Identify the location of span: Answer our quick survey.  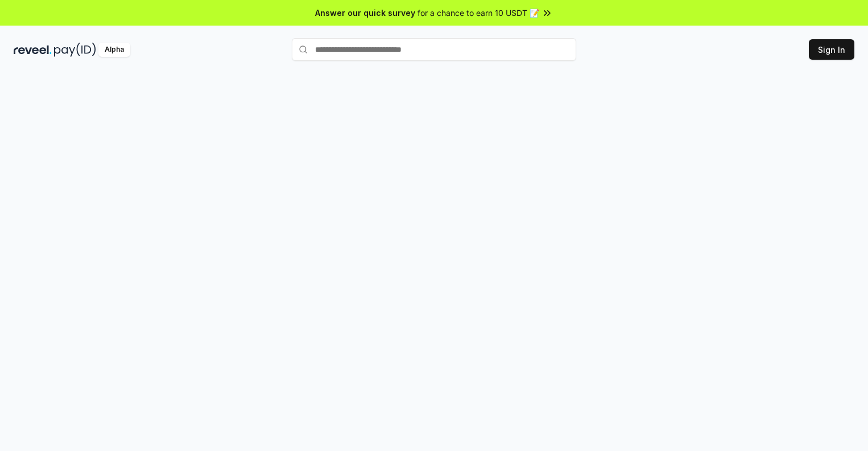
(365, 13).